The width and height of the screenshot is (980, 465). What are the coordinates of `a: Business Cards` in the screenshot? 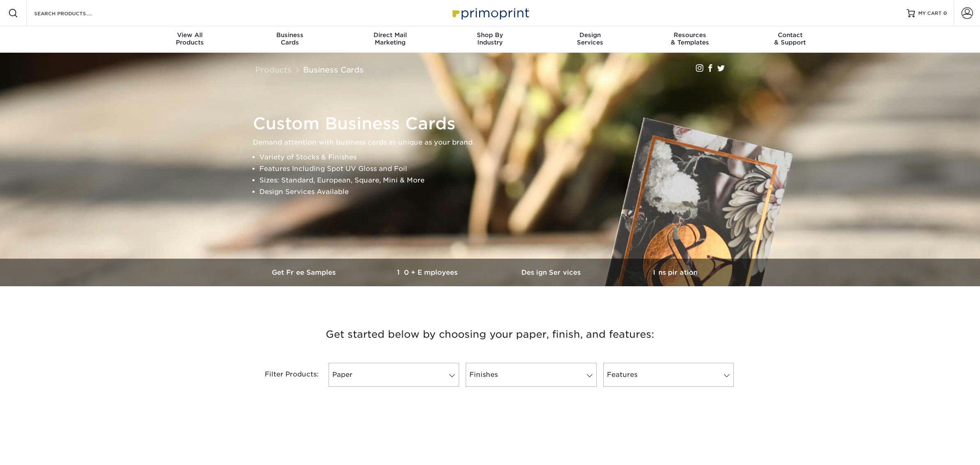 It's located at (333, 70).